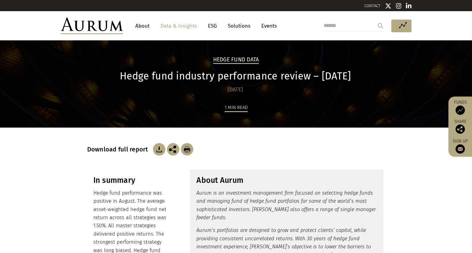 The height and width of the screenshot is (253, 472). What do you see at coordinates (142, 26) in the screenshot?
I see `a: About` at bounding box center [142, 26].